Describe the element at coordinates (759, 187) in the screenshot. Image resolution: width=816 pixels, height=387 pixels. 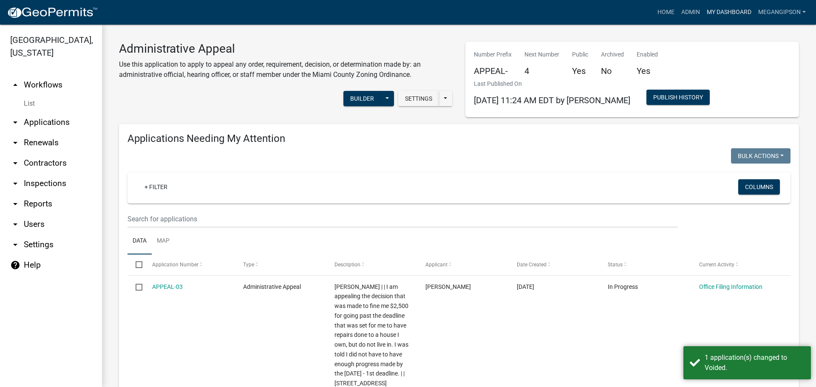
I see `button: Columns` at that location.